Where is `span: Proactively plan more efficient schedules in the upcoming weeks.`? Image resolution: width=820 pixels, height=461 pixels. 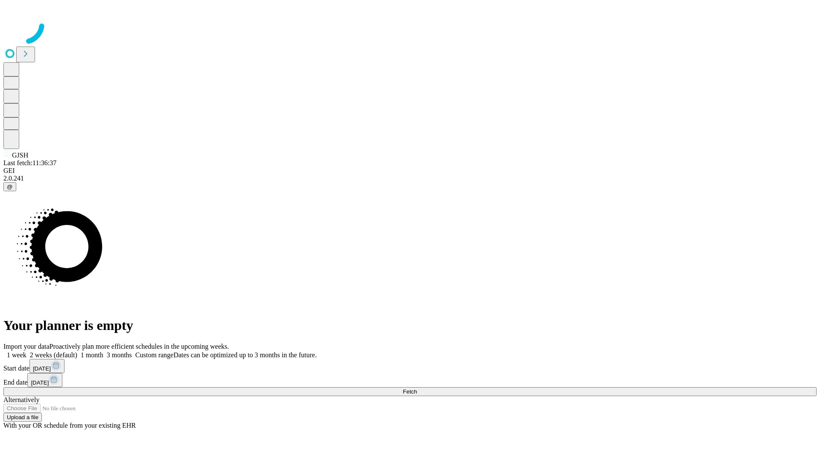
span: Proactively plan more efficient schedules in the upcoming weeks. is located at coordinates (139, 346).